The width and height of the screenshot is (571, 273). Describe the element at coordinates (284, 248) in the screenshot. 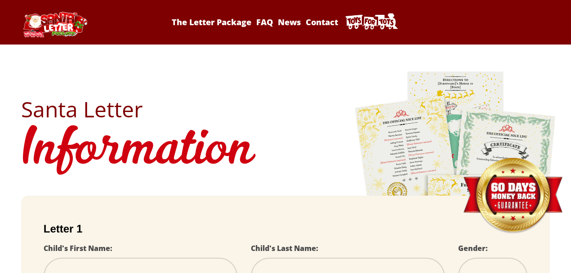

I see `label: Child's Last Name:` at that location.